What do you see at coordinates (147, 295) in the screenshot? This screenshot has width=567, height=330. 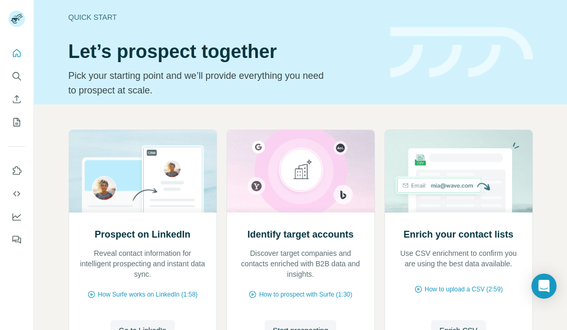 I see `span: How Surfe works on LinkedIn (1:58)` at bounding box center [147, 295].